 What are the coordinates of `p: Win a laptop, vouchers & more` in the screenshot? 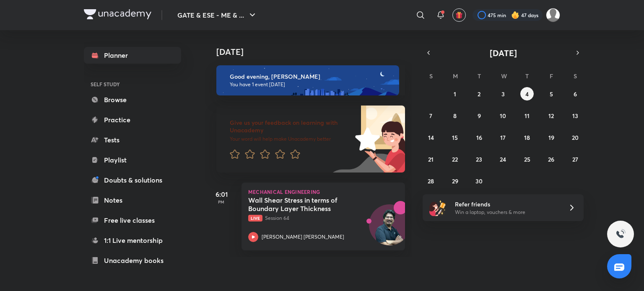 It's located at (507, 212).